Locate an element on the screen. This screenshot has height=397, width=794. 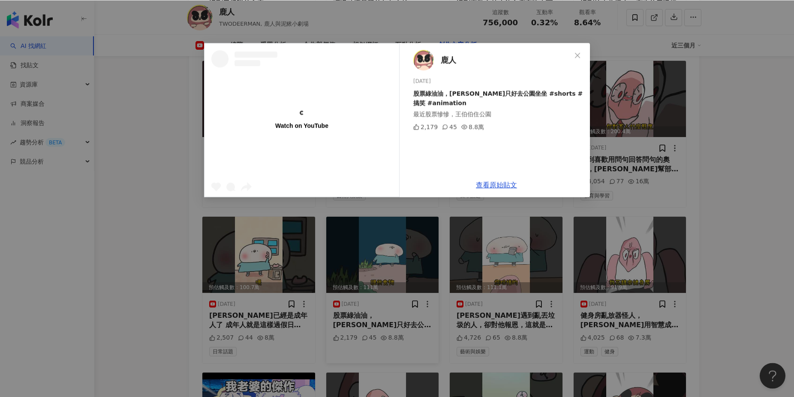
a: Watch on YouTube is located at coordinates (302, 120).